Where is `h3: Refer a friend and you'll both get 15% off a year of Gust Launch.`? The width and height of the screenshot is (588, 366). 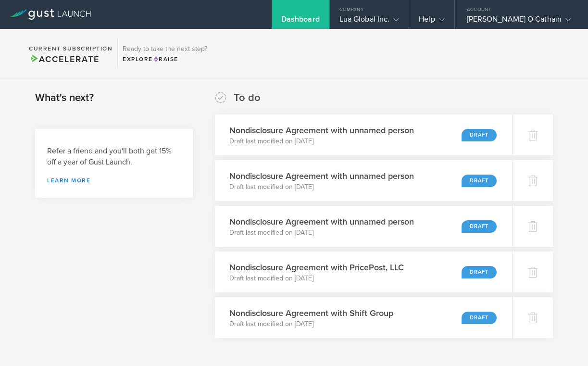
h3: Refer a friend and you'll both get 15% off a year of Gust Launch. is located at coordinates (114, 157).